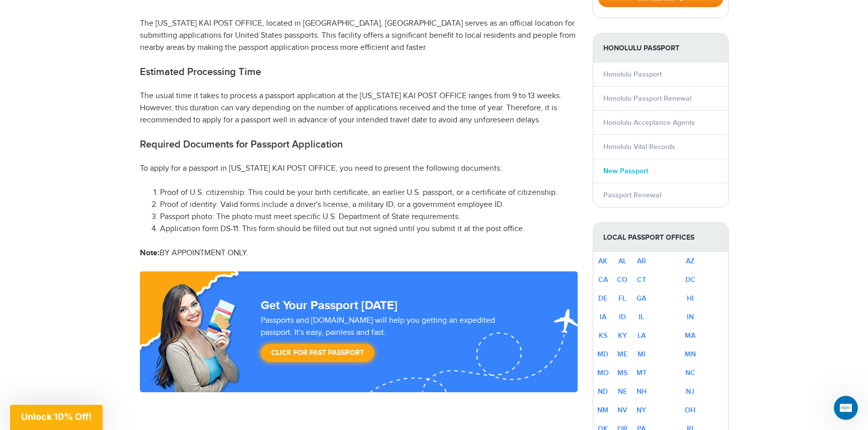  Describe the element at coordinates (603, 279) in the screenshot. I see `a: CA` at that location.